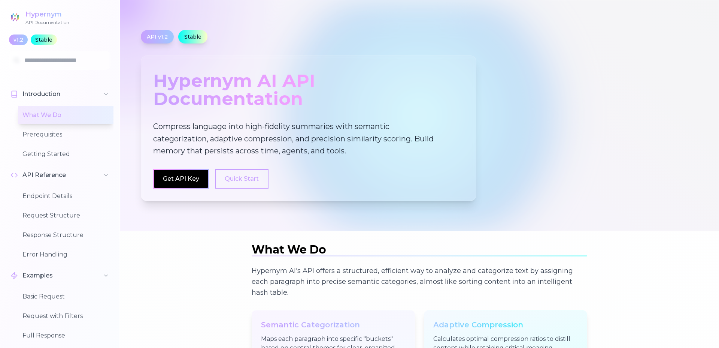 The image size is (719, 348). Describe the element at coordinates (309, 89) in the screenshot. I see `div: Hypernym AI API Documentation` at that location.